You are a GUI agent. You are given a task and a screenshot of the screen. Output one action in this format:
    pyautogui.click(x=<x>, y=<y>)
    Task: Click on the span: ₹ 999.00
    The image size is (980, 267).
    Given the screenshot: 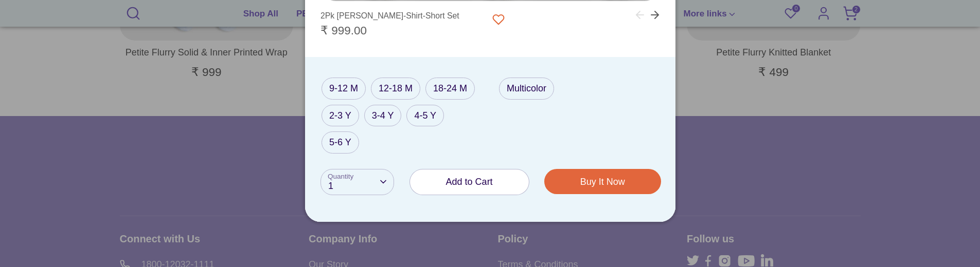 What is the action you would take?
    pyautogui.click(x=343, y=30)
    